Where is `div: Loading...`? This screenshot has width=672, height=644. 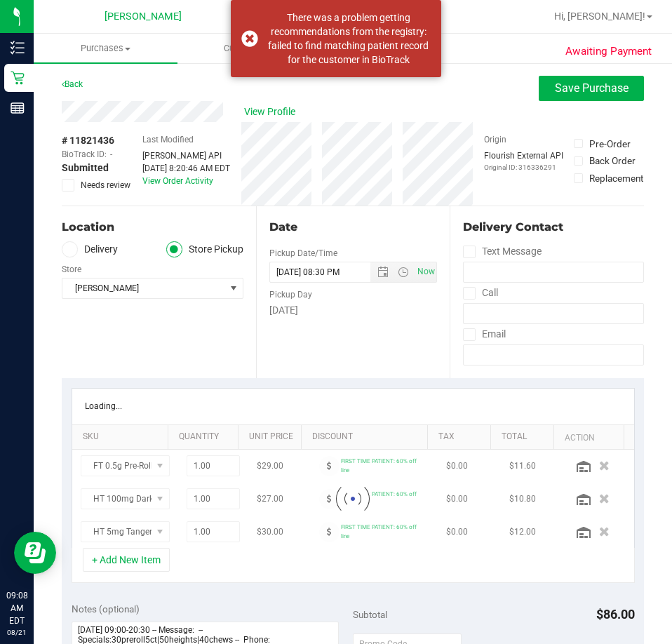
div: Loading... is located at coordinates (103, 406).